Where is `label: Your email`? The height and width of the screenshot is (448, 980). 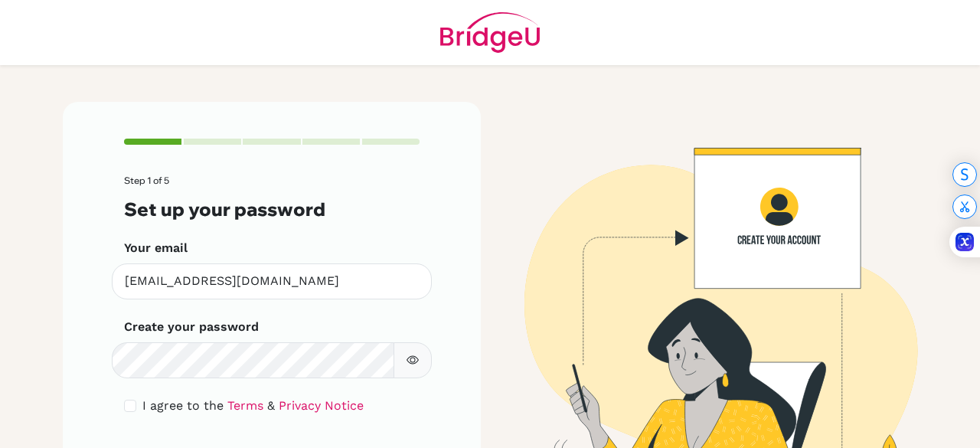
label: Your email is located at coordinates (155, 249).